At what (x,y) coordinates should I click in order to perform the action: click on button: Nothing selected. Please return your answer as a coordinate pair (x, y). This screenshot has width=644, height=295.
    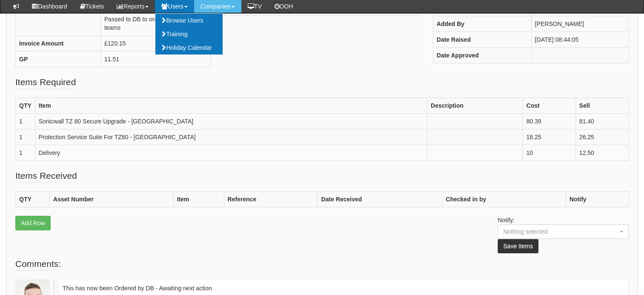
    Looking at the image, I should click on (563, 232).